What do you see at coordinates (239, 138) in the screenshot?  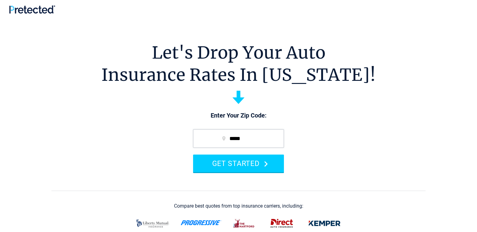 I see `input: zip code` at bounding box center [239, 138].